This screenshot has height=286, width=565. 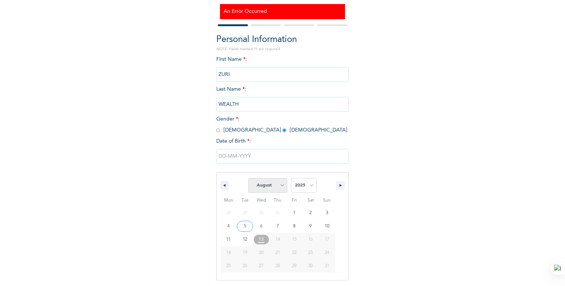 I want to click on span: 18, so click(x=229, y=252).